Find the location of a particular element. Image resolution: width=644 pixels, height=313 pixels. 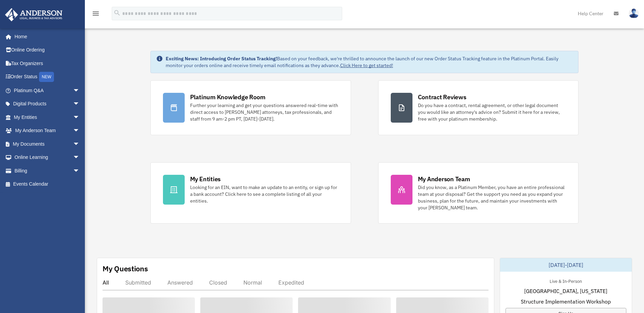

div: Further your learning and get your questions answered real-time with direct access to [PERSON_NAM... is located at coordinates (264, 112).